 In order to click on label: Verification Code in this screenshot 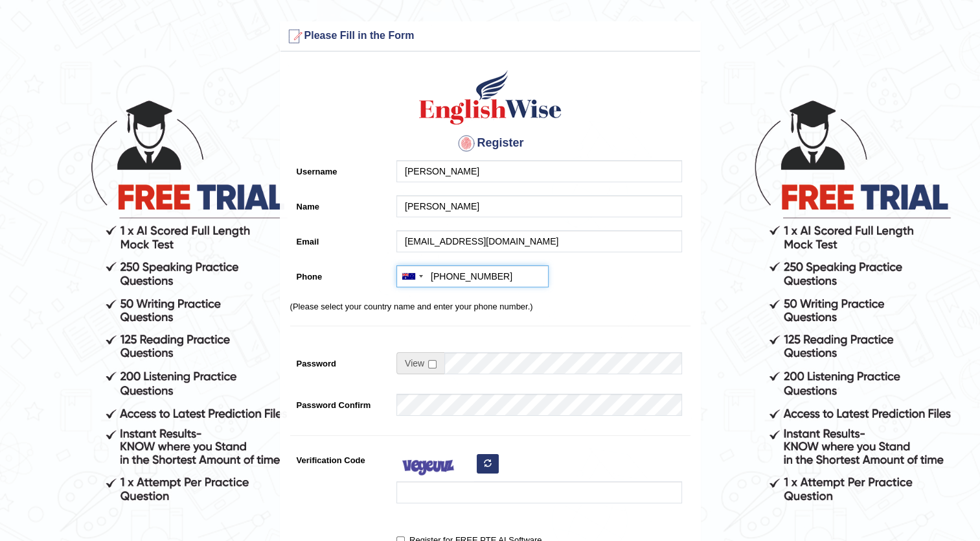, I will do `click(340, 457)`.